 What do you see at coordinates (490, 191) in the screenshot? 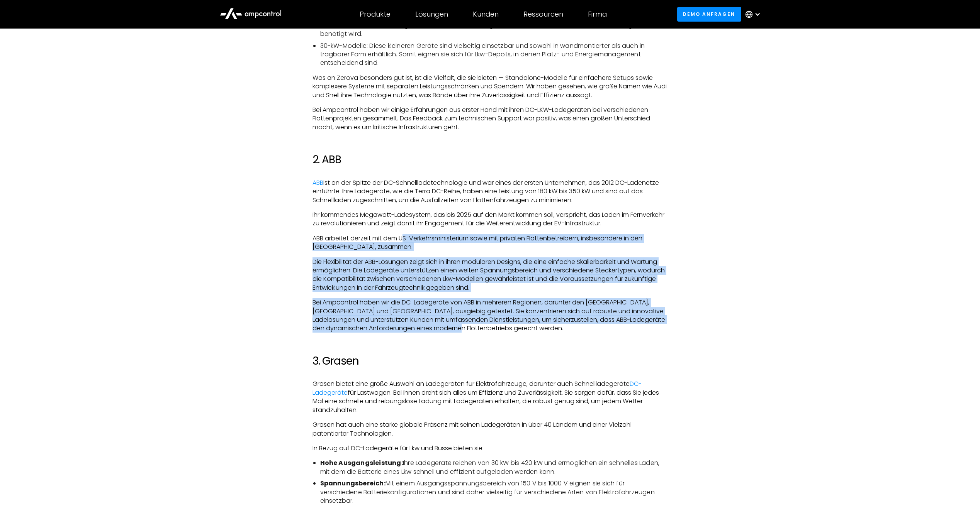
I see `p: ist an der Spitze der DC-Schnellladetechnologie und war eines der ersten Unternehmen, das 2012 DC...` at bounding box center [490, 191].